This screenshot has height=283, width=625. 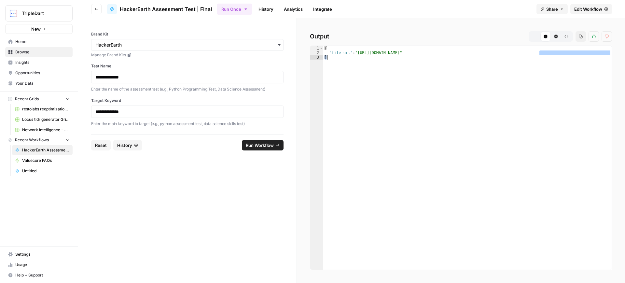 What do you see at coordinates (42, 119) in the screenshot?
I see `a: Locus tldr generator Grid (3)` at bounding box center [42, 119].